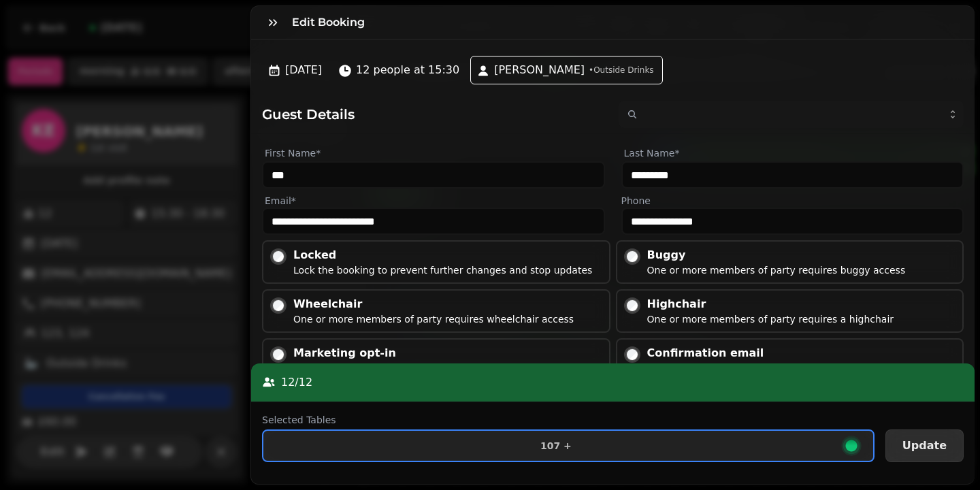 This screenshot has height=490, width=980. Describe the element at coordinates (770, 319) in the screenshot. I see `div: One or more members of party requires a highchair` at that location.